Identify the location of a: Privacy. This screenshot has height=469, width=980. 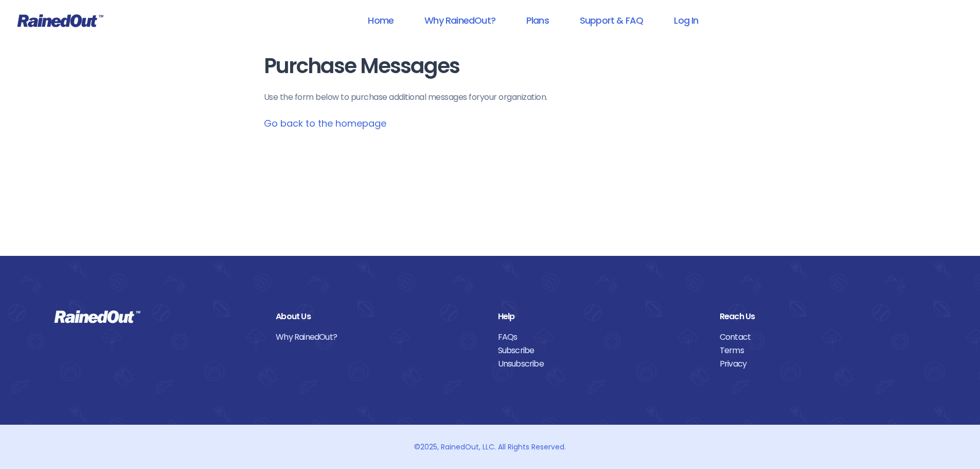
(823, 364).